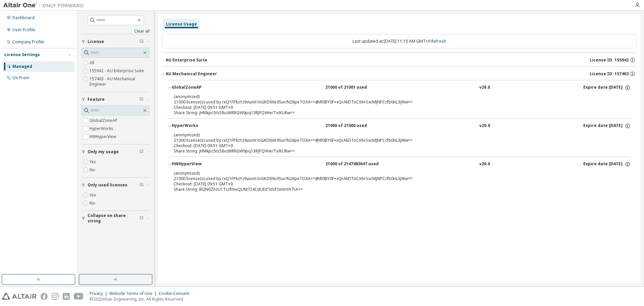  I want to click on div: Website Terms of Use, so click(134, 294).